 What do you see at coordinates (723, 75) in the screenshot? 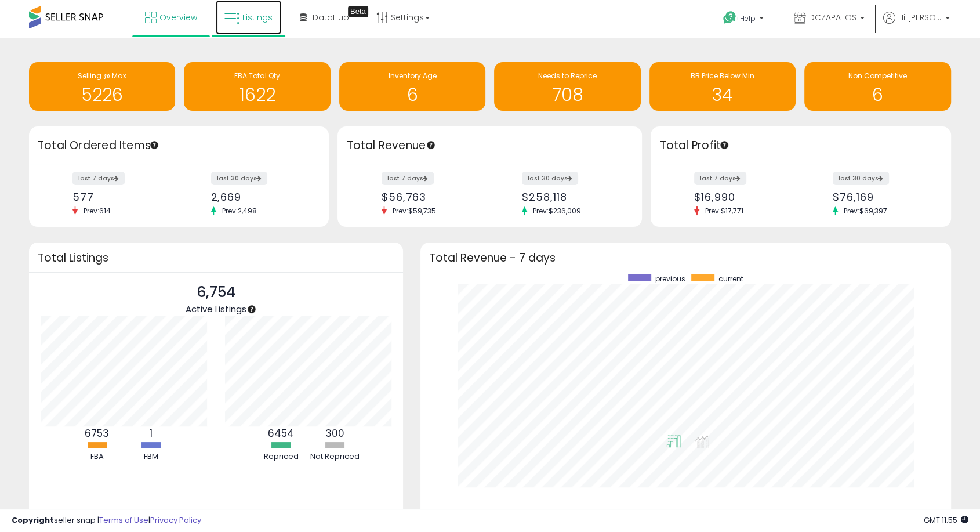
I see `span: BB Price Below Min` at bounding box center [723, 75].